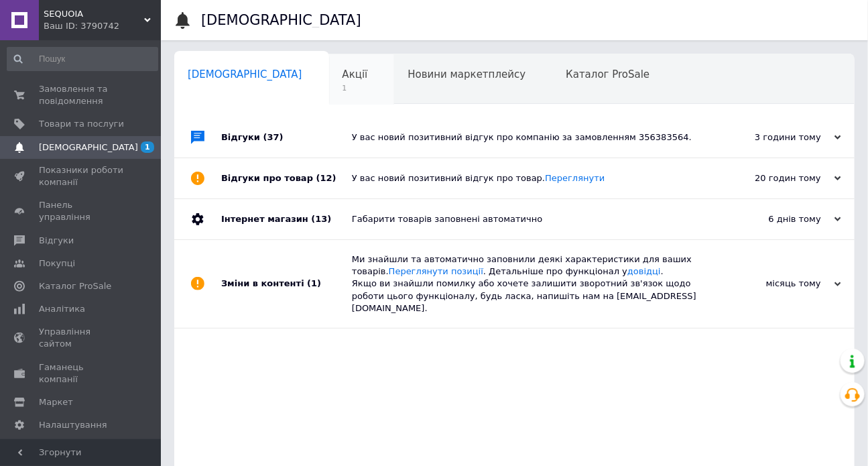  What do you see at coordinates (81, 95) in the screenshot?
I see `span: Замовлення та повідомлення` at bounding box center [81, 95].